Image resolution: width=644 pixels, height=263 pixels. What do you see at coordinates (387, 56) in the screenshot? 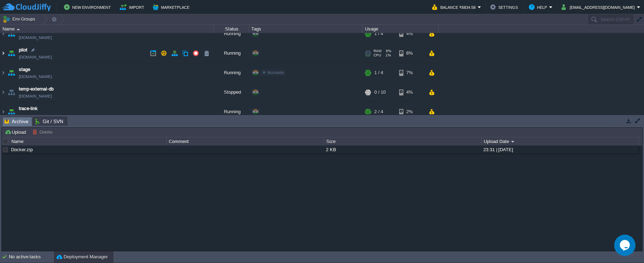
I see `span: 1%` at bounding box center [387, 56].